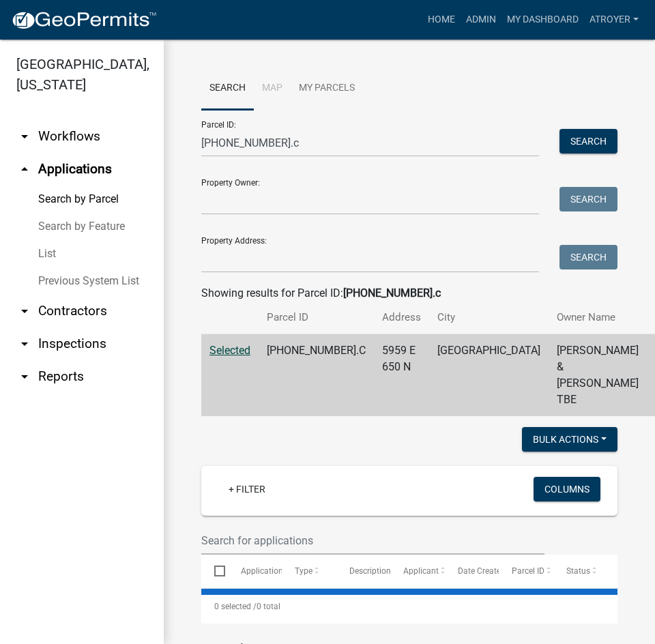 This screenshot has width=655, height=644. I want to click on datatable-header-cell: Description, so click(363, 570).